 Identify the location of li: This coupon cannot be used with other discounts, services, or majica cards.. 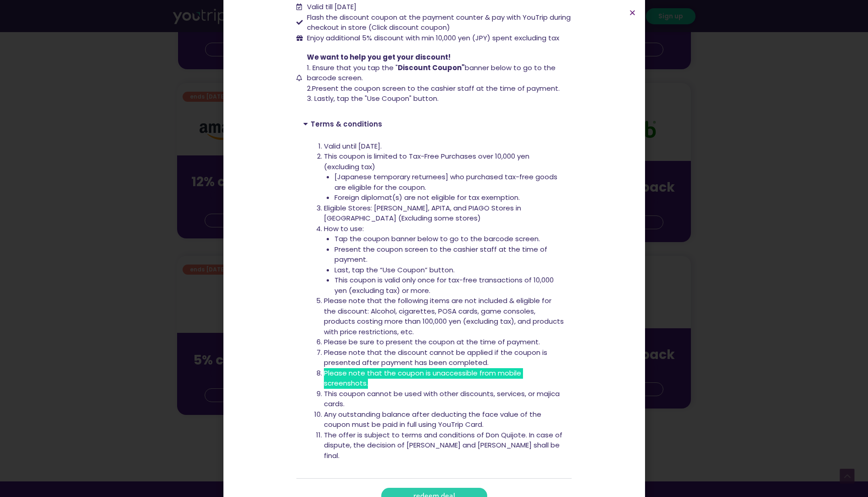
(444, 399).